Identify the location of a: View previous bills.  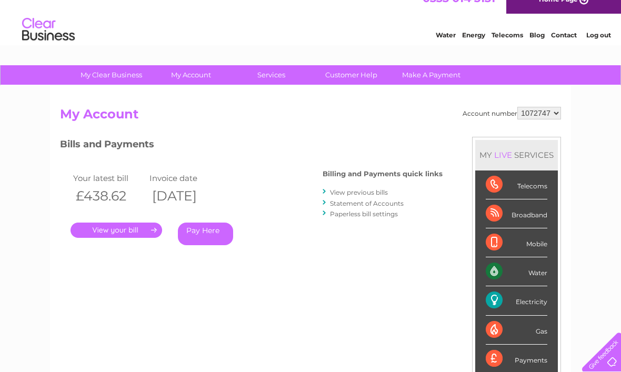
(359, 192).